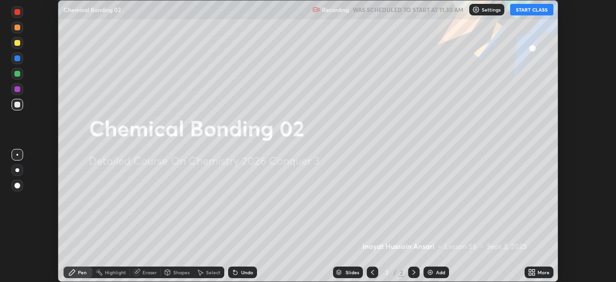  What do you see at coordinates (213, 272) in the screenshot?
I see `div: Select` at bounding box center [213, 272].